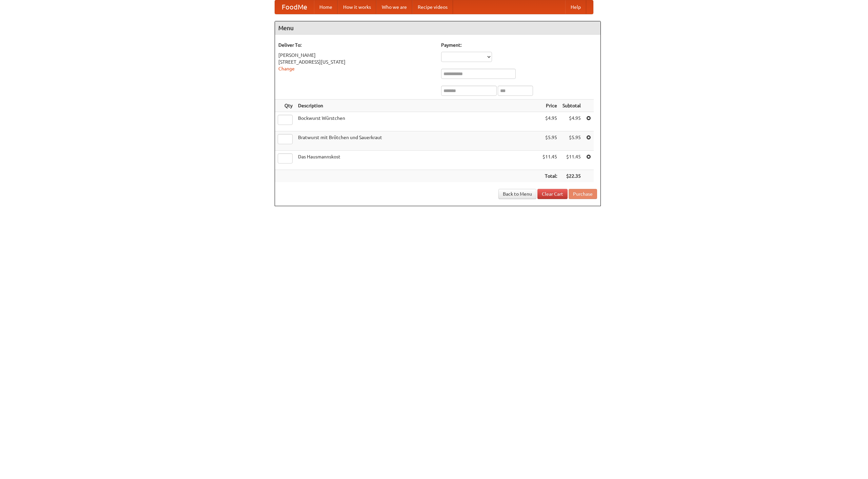  What do you see at coordinates (394, 7) in the screenshot?
I see `a: Who we are` at bounding box center [394, 7].